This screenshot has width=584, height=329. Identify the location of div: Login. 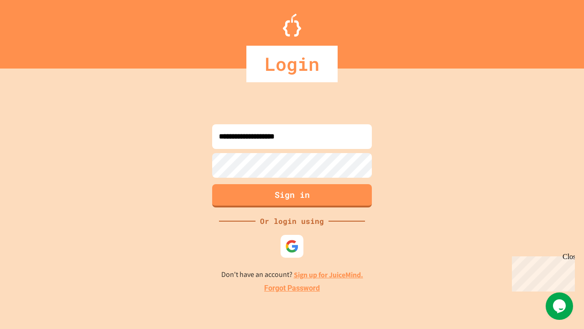
(292, 64).